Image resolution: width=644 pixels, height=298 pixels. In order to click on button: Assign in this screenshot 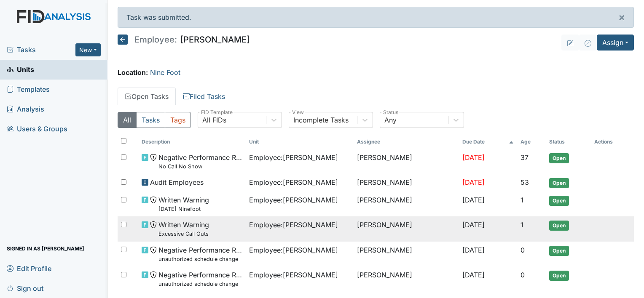, I will do `click(615, 43)`.